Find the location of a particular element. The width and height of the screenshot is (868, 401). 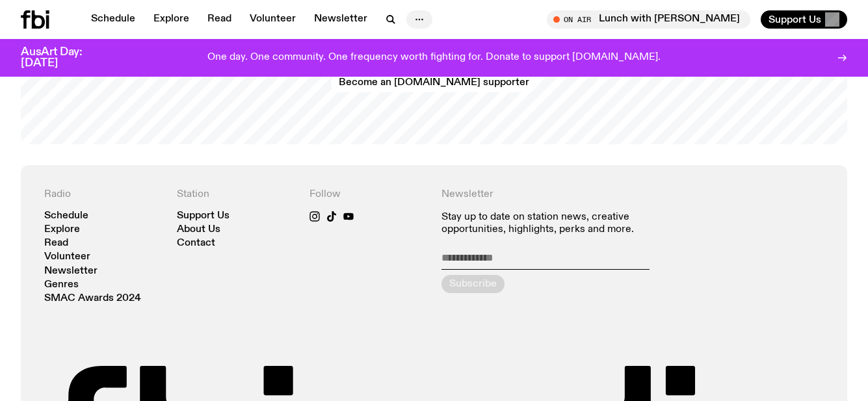

h4: Station is located at coordinates (236, 195).